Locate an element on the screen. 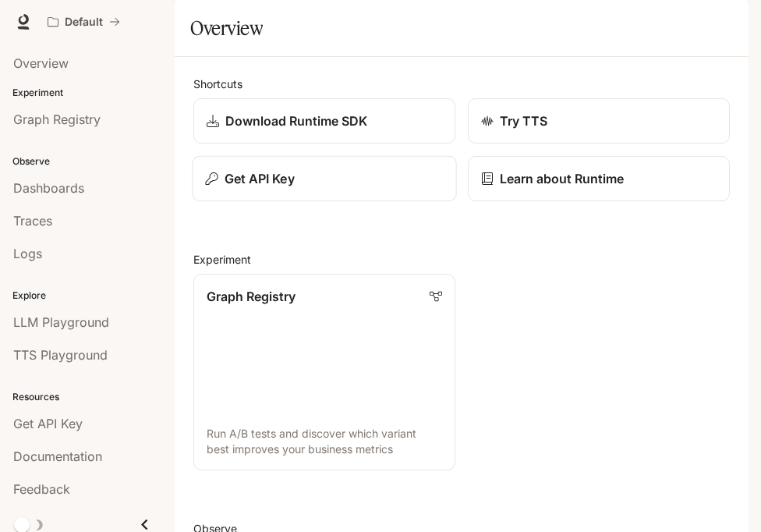 This screenshot has height=532, width=761. p: Graph Registry is located at coordinates (251, 296).